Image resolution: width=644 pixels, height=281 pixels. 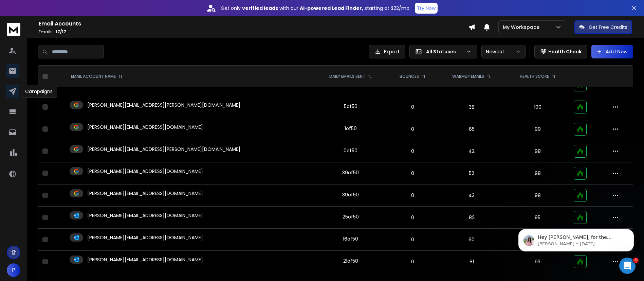 I want to click on td: 81, so click(x=472, y=261).